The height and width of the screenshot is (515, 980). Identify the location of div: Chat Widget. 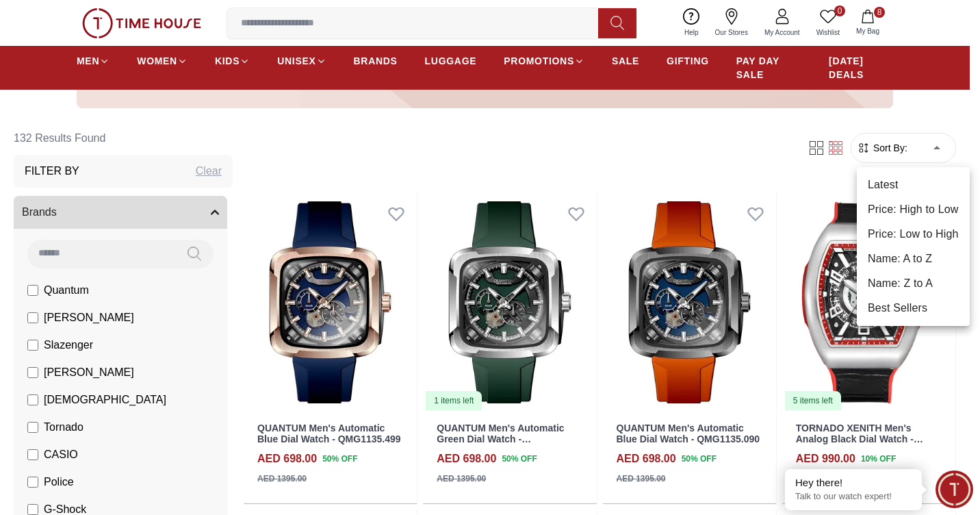
(954, 489).